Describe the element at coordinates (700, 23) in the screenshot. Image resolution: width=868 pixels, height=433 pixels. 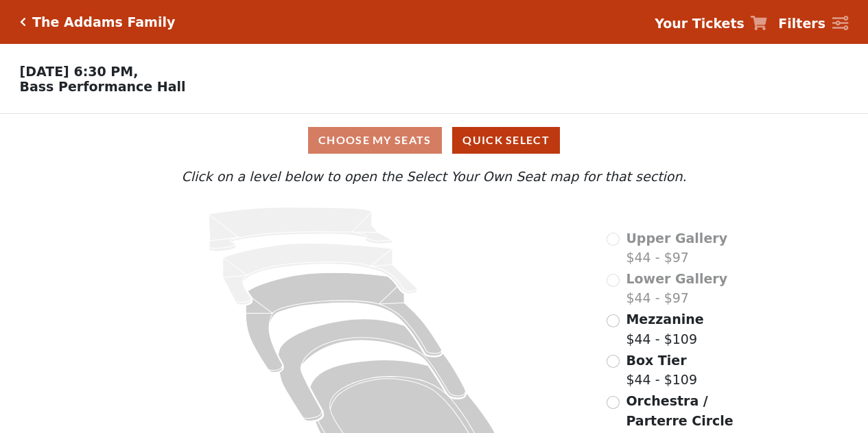
I see `strong: Your Tickets` at that location.